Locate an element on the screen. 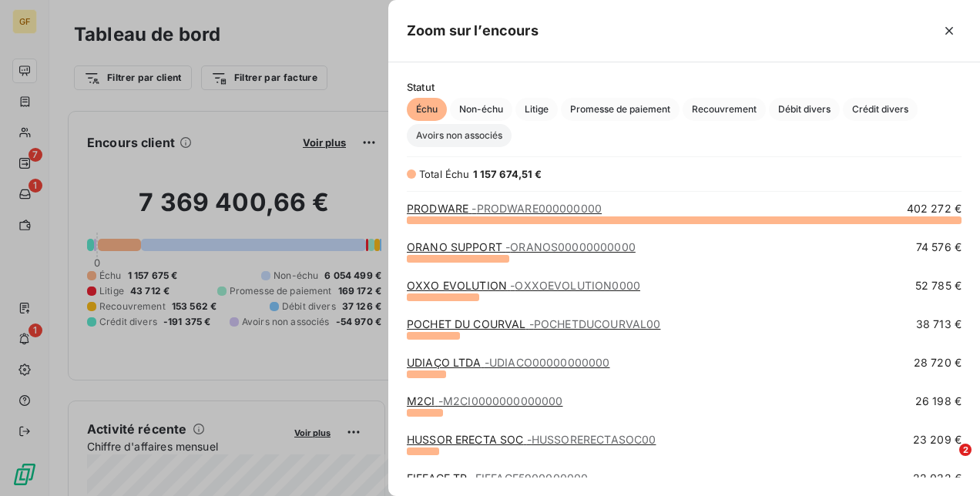 Image resolution: width=980 pixels, height=496 pixels. button: Crédit divers is located at coordinates (879, 109).